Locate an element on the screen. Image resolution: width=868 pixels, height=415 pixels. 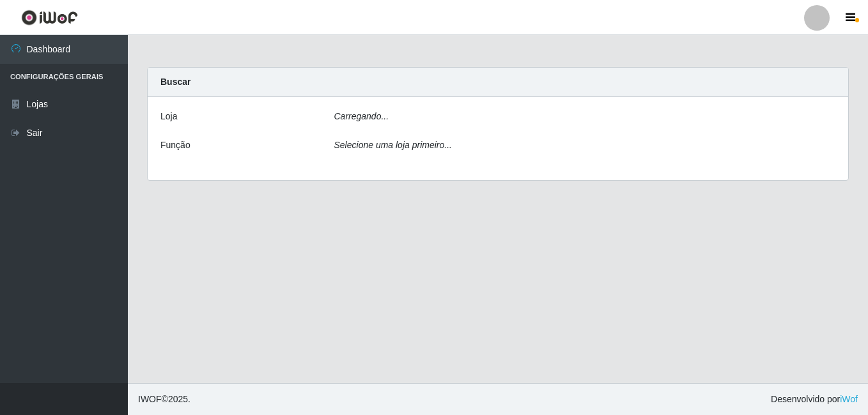
span: Desenvolvido por is located at coordinates (814, 399).